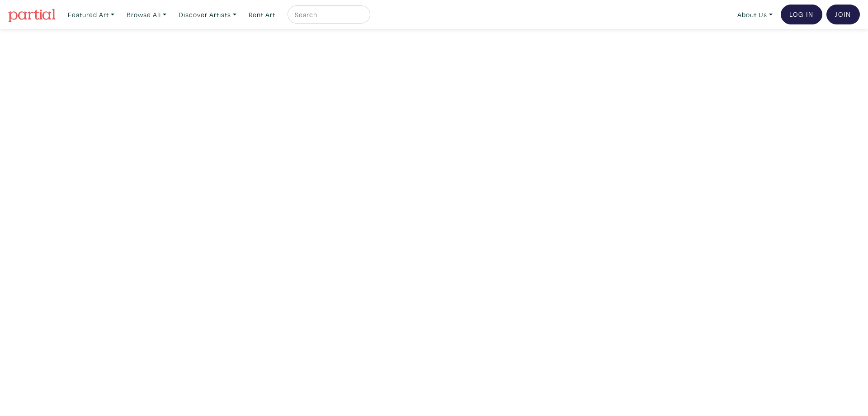 This screenshot has height=416, width=868. What do you see at coordinates (207, 14) in the screenshot?
I see `a: Discover Artists` at bounding box center [207, 14].